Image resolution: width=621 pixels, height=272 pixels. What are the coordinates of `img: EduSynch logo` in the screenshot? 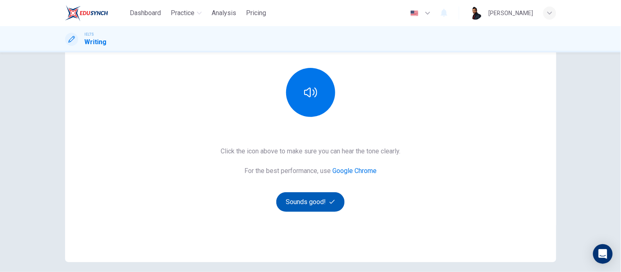 It's located at (86, 13).